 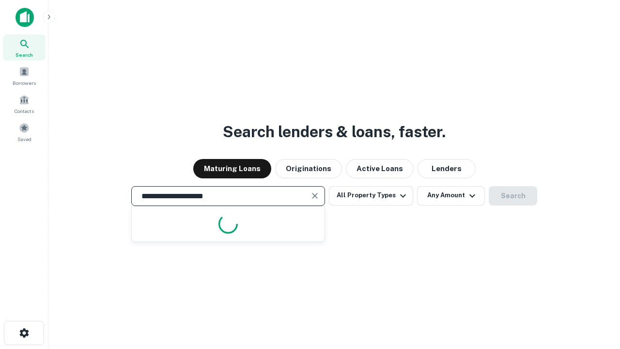 What do you see at coordinates (595, 263) in the screenshot?
I see `div: Chat Widget` at bounding box center [595, 263].